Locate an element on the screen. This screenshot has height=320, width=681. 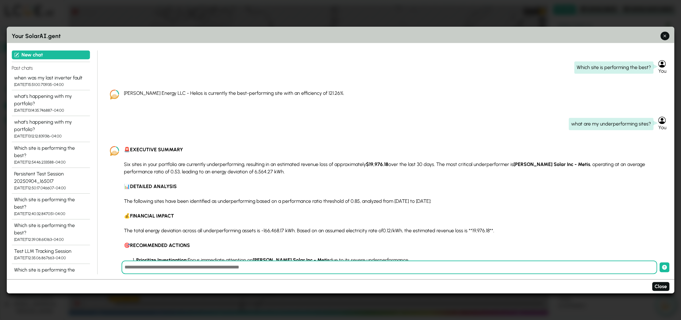
p: The total energy deviation across all underperforming assets is -166,468.17 kWh. Based on an assu... is located at coordinates (392, 231).